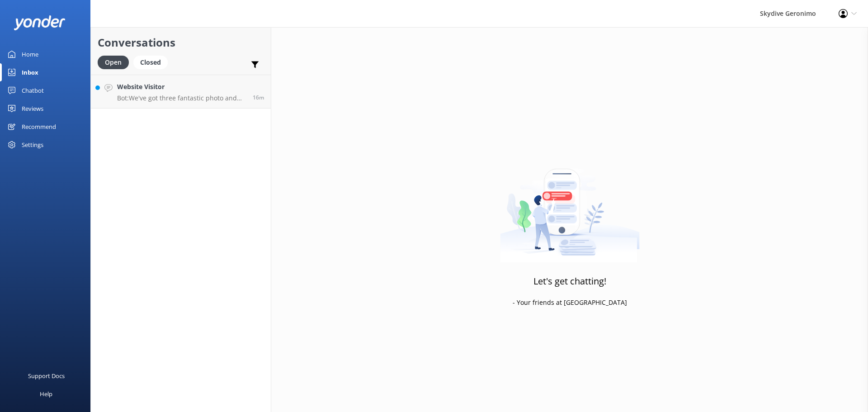 The width and height of the screenshot is (868, 412). What do you see at coordinates (39, 127) in the screenshot?
I see `div: Recommend` at bounding box center [39, 127].